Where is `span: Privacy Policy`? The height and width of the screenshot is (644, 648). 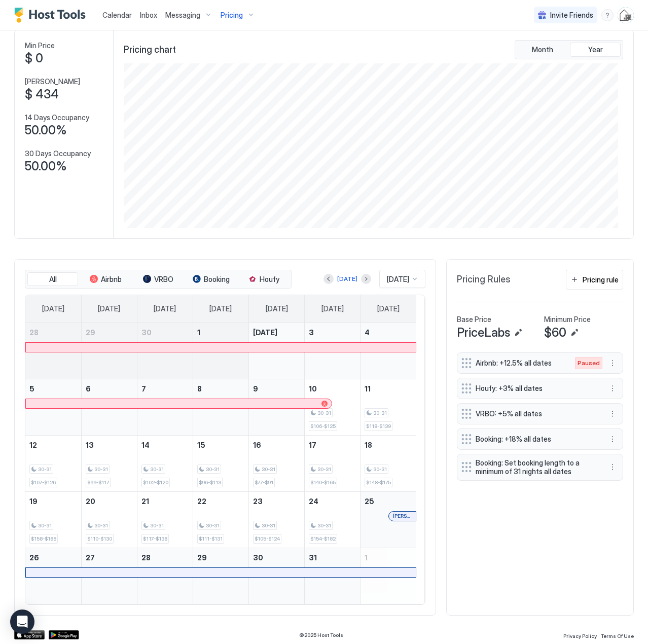 span: Privacy Policy is located at coordinates (580, 636).